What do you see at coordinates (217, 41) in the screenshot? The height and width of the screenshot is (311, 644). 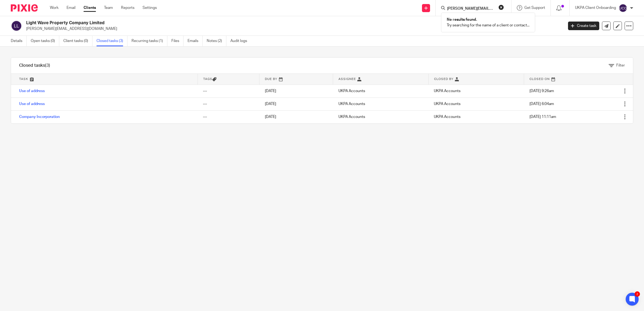 I see `a: Notes (2)` at bounding box center [217, 41].